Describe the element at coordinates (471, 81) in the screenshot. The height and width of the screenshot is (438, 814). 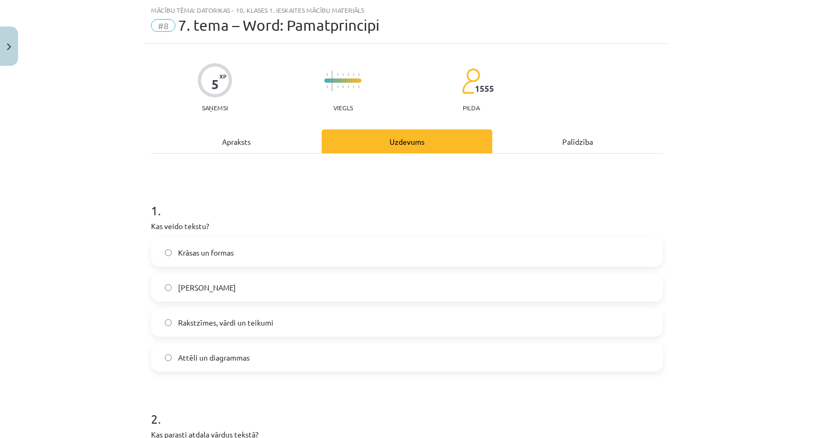
I see `img: students-c634bb4e5e11cddfef0936a35e636f08e4e9abd3cc4e673bd6f9a4125e45ecb1.svg` at that location.